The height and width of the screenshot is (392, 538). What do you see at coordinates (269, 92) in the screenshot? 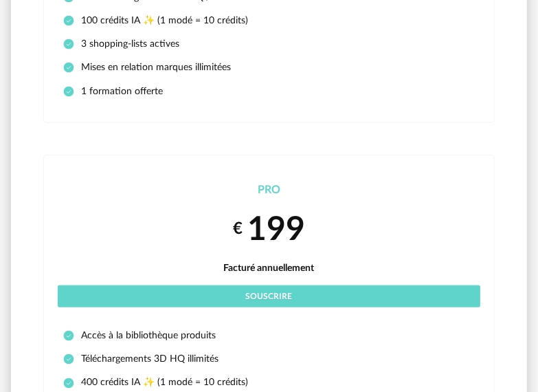
I see `li: 1 formation offerte` at bounding box center [269, 92].